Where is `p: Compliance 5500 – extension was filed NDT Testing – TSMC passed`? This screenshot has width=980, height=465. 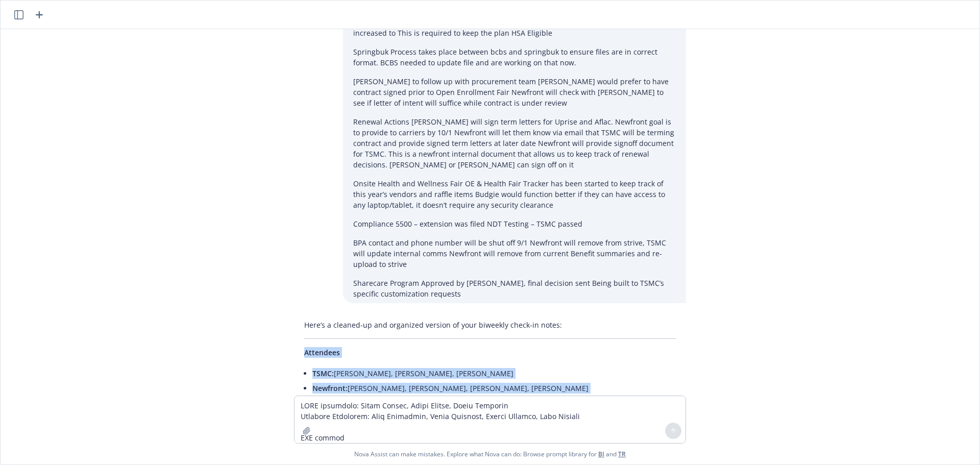
p: Compliance 5500 – extension was filed NDT Testing – TSMC passed is located at coordinates (514, 223).